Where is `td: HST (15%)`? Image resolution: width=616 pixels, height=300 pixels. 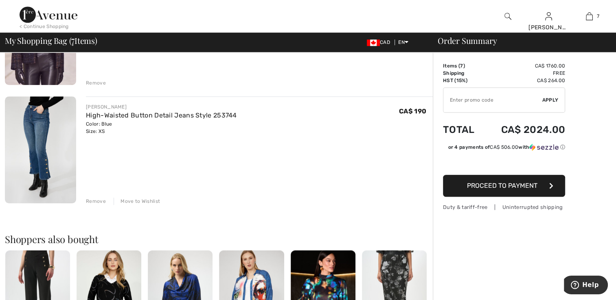
td: HST (15%) is located at coordinates (463, 81).